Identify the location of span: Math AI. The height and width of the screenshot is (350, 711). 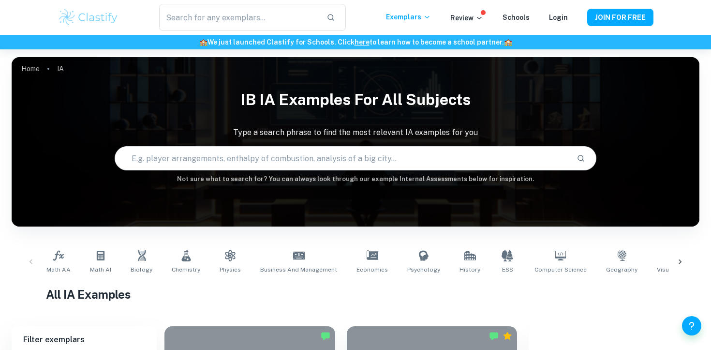
(101, 269).